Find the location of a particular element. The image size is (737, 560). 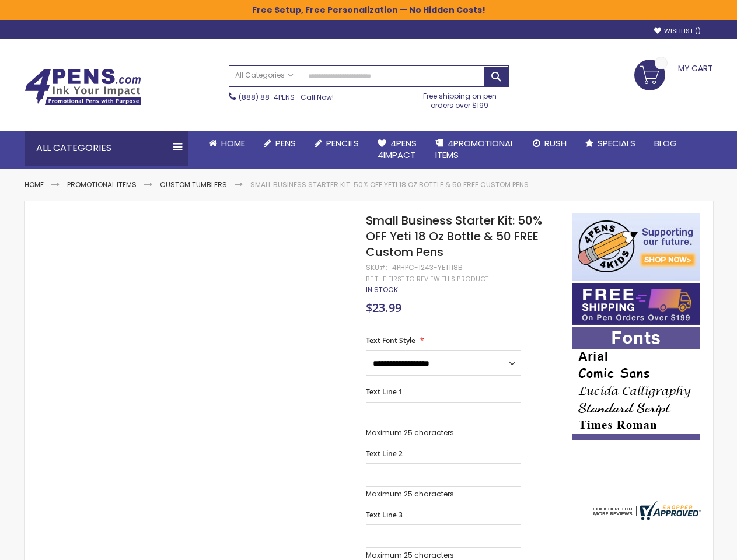

a: Wishlist is located at coordinates (678, 31).